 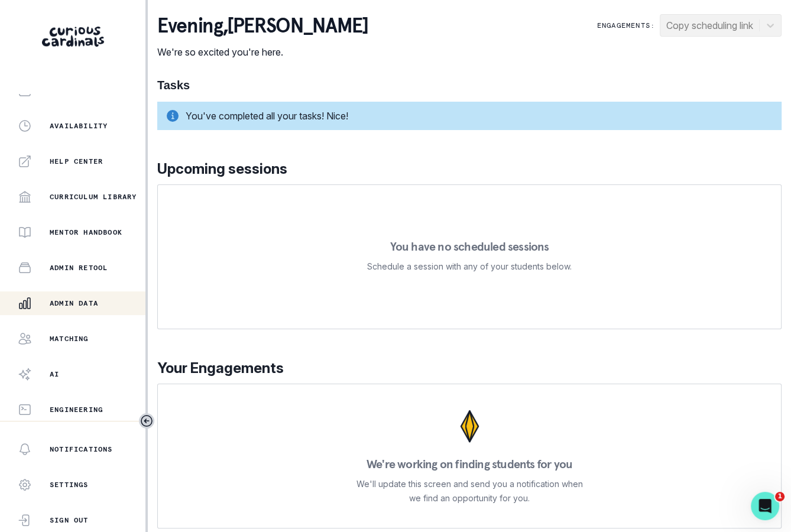 What do you see at coordinates (470, 464) in the screenshot?
I see `p: We're working on finding students for you` at bounding box center [470, 464].